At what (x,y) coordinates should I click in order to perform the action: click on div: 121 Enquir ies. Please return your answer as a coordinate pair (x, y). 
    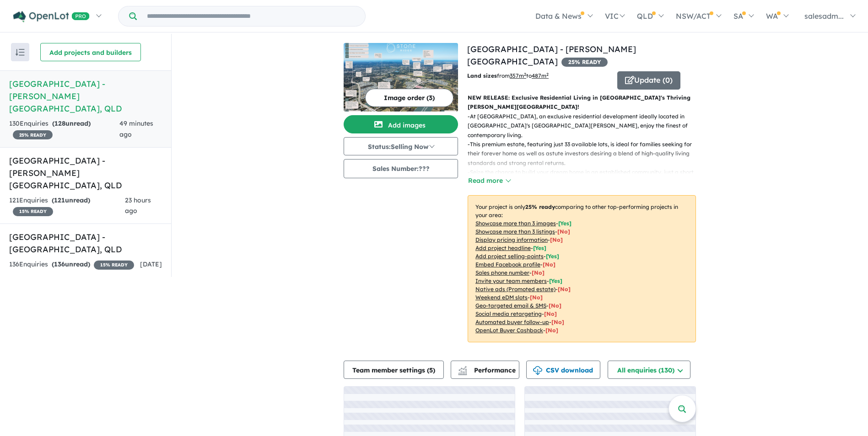
    Looking at the image, I should click on (67, 206).